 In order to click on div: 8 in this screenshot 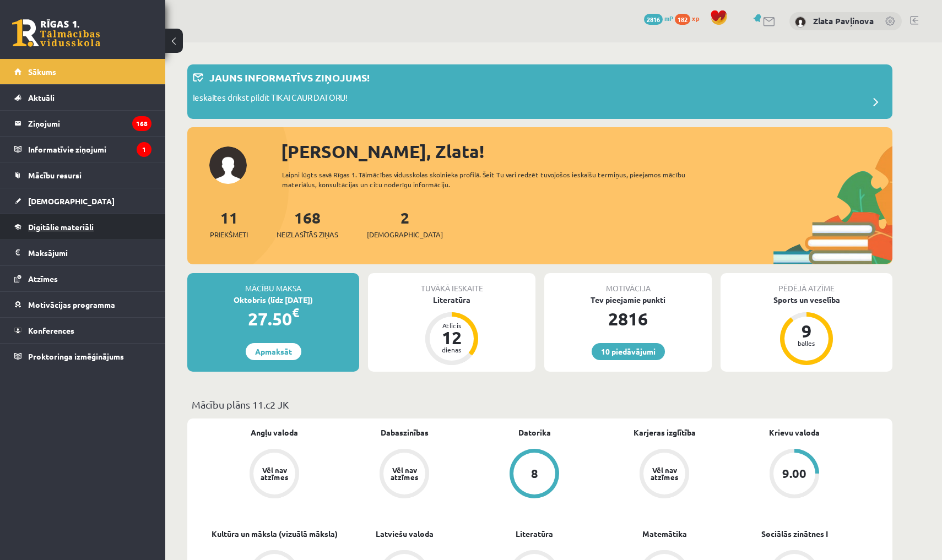, I will do `click(534, 473)`.